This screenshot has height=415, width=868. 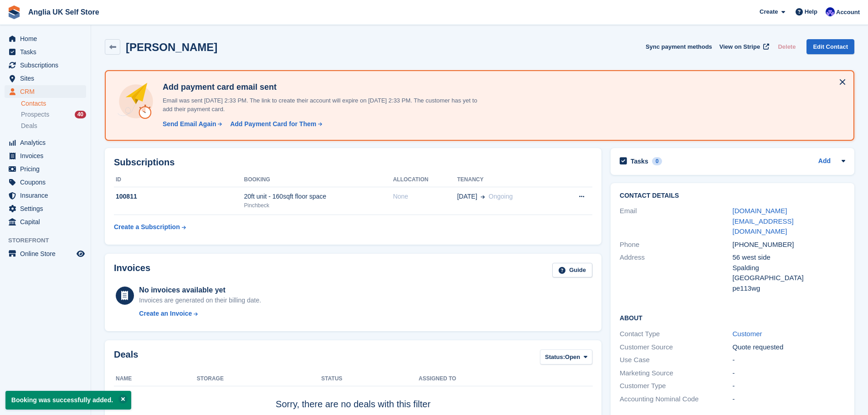 I want to click on th: Name, so click(x=155, y=379).